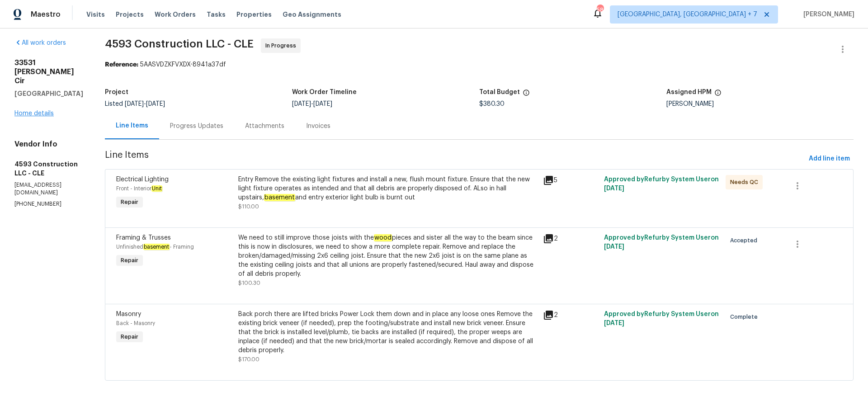 The height and width of the screenshot is (406, 868). I want to click on div: Invoices, so click(318, 126).